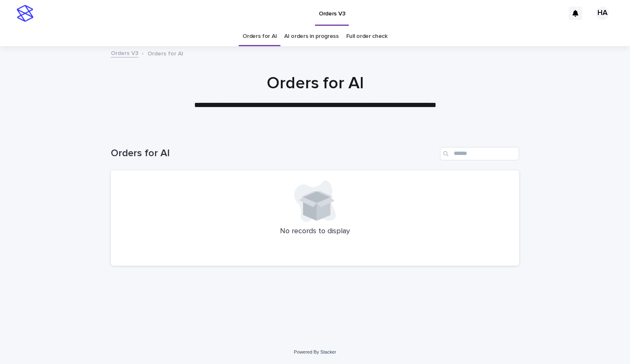 This screenshot has height=364, width=630. Describe the element at coordinates (259, 36) in the screenshot. I see `a: Orders for AI` at that location.